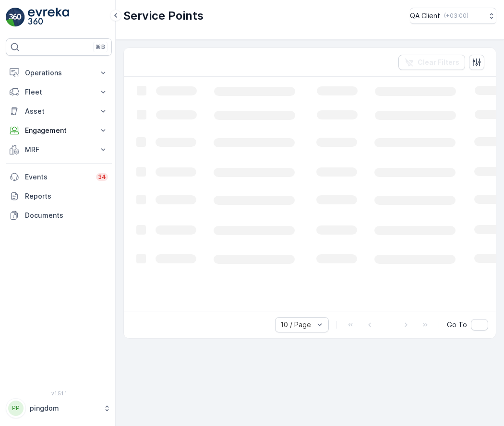  Describe the element at coordinates (59, 150) in the screenshot. I see `p: MRF` at that location.